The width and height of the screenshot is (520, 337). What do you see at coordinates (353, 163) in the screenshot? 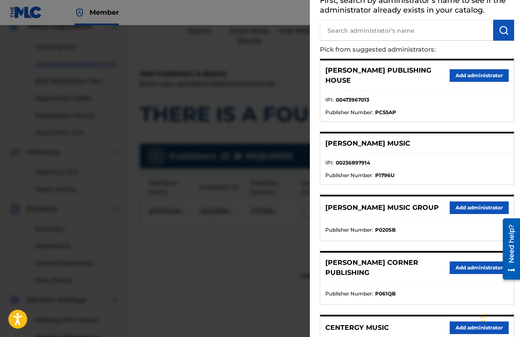
I see `strong: 00236897914` at bounding box center [353, 163].